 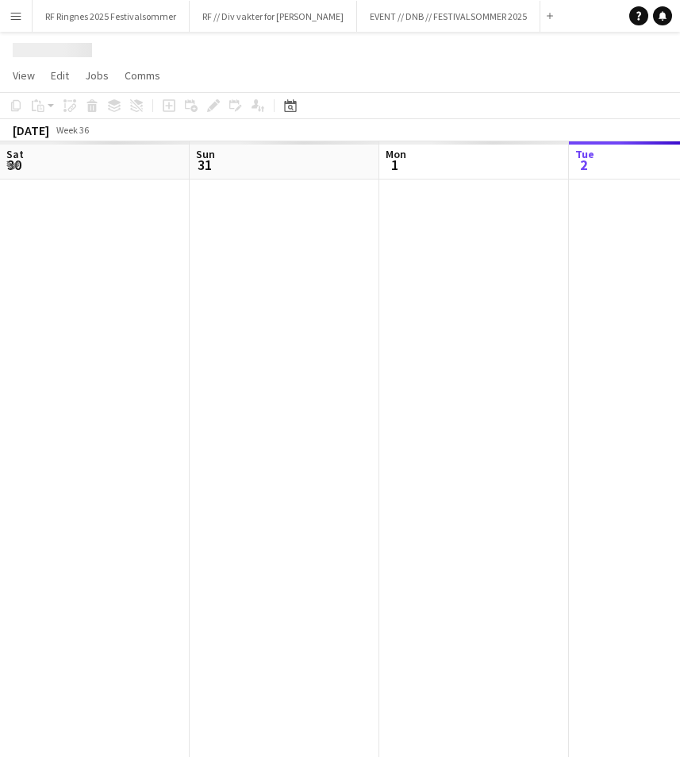 I want to click on span: Edit, so click(x=60, y=76).